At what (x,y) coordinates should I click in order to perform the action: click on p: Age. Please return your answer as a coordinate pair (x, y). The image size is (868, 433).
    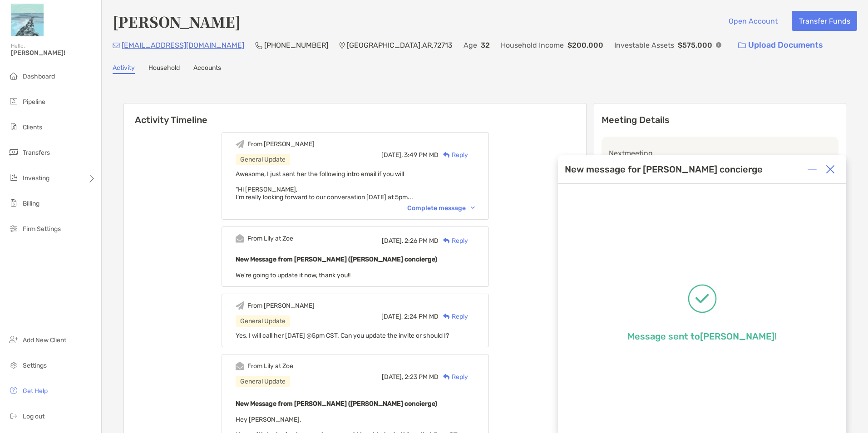
    Looking at the image, I should click on (470, 45).